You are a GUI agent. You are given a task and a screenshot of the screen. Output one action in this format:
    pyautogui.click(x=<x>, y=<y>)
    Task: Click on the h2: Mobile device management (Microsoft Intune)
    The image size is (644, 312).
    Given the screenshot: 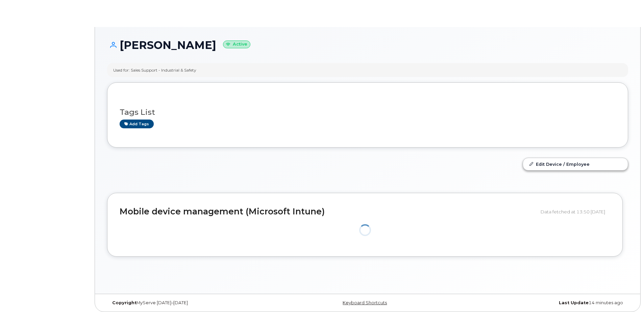 What is the action you would take?
    pyautogui.click(x=327, y=211)
    